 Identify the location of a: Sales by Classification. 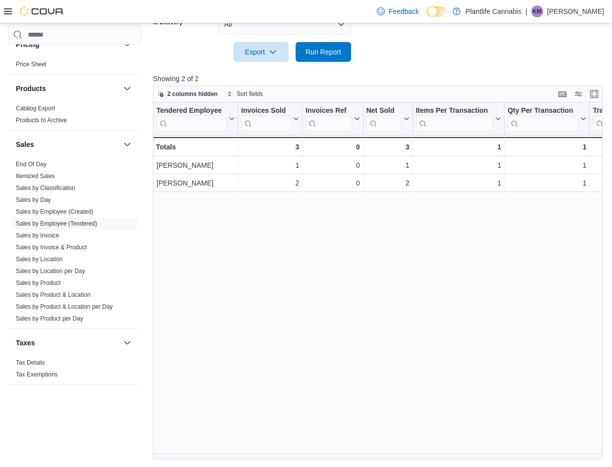
(46, 188).